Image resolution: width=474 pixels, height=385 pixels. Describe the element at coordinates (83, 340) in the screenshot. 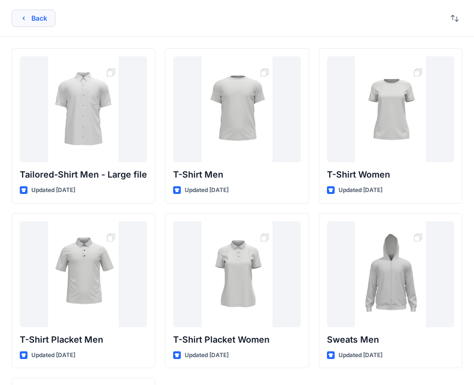

I see `p: T-Shirt Placket Men` at that location.